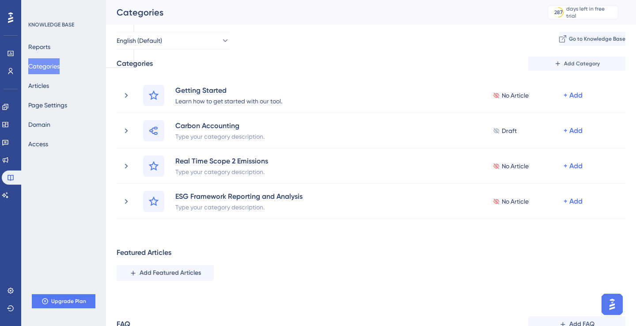 The height and width of the screenshot is (326, 636). What do you see at coordinates (139, 41) in the screenshot?
I see `span: English (Default)` at bounding box center [139, 41].